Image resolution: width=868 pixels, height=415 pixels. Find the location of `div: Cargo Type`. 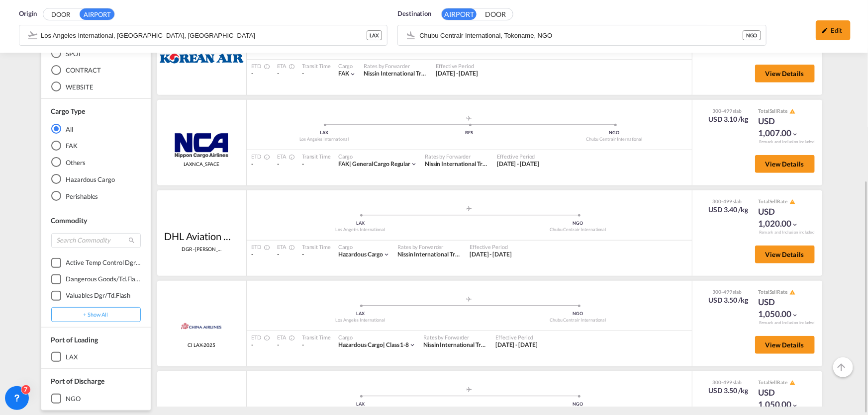

div: Cargo Type is located at coordinates (68, 111).